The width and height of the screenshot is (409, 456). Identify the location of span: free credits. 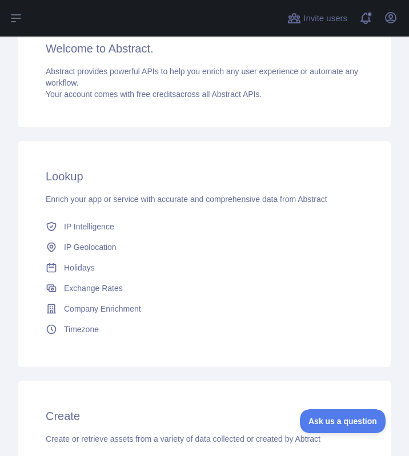
(156, 94).